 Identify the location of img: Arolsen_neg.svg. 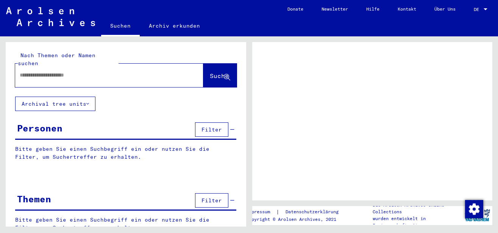
(50, 17).